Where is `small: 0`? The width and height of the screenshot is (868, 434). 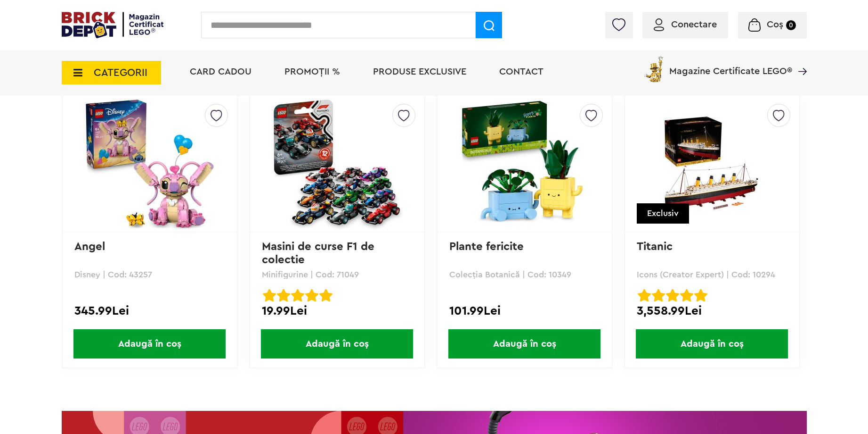 small: 0 is located at coordinates (791, 25).